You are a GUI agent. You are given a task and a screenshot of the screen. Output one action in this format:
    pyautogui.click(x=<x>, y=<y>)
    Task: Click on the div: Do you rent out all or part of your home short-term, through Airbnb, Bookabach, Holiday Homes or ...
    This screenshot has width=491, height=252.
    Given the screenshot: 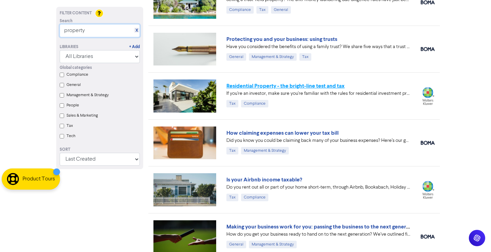 What is the action you would take?
    pyautogui.click(x=318, y=187)
    